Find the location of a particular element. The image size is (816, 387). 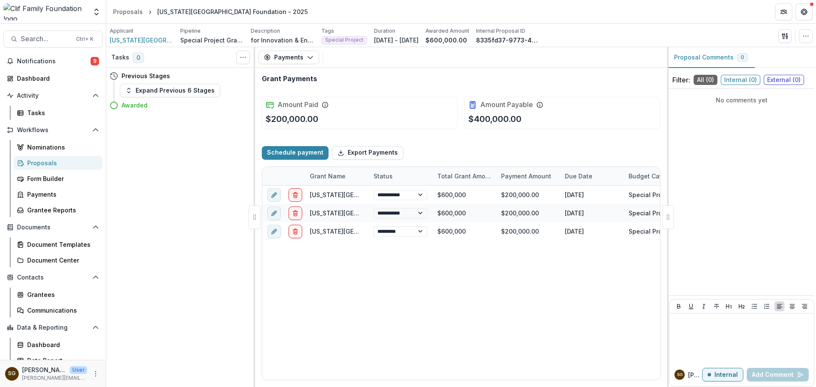

span: All ( 0 ) is located at coordinates (706, 80).